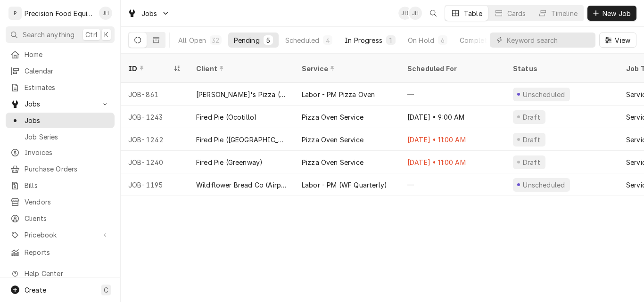  I want to click on a: Home, so click(60, 54).